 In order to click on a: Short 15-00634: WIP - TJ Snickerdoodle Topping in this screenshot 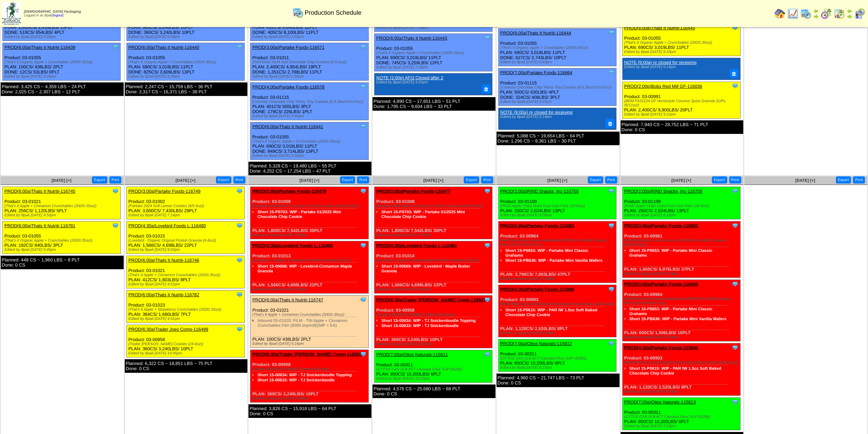, I will do `click(305, 375)`.